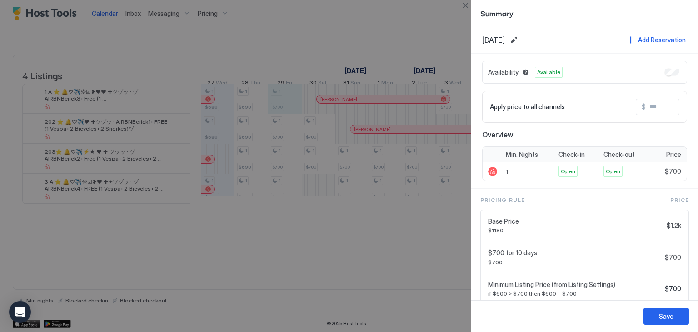 The width and height of the screenshot is (698, 332). Describe the element at coordinates (572, 155) in the screenshot. I see `span: Check-in` at that location.